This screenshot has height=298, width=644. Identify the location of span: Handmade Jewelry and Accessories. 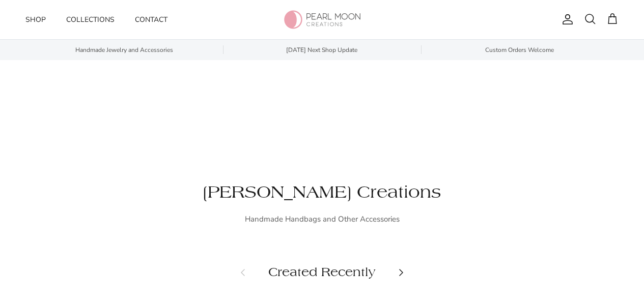
(125, 50).